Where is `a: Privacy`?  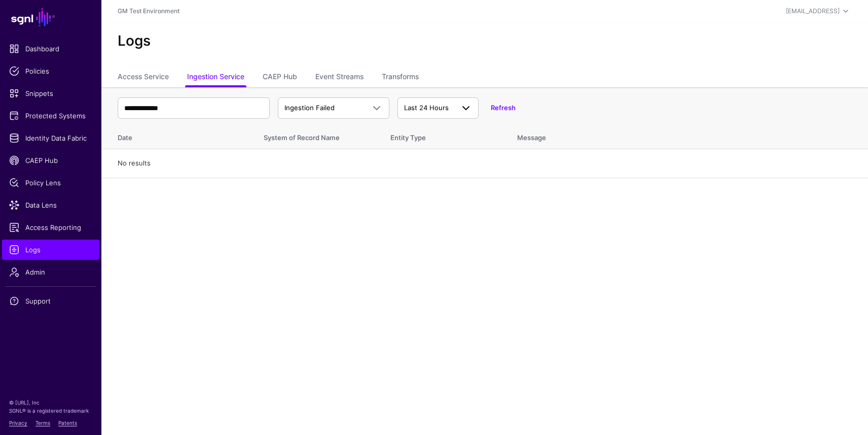 a: Privacy is located at coordinates (18, 422).